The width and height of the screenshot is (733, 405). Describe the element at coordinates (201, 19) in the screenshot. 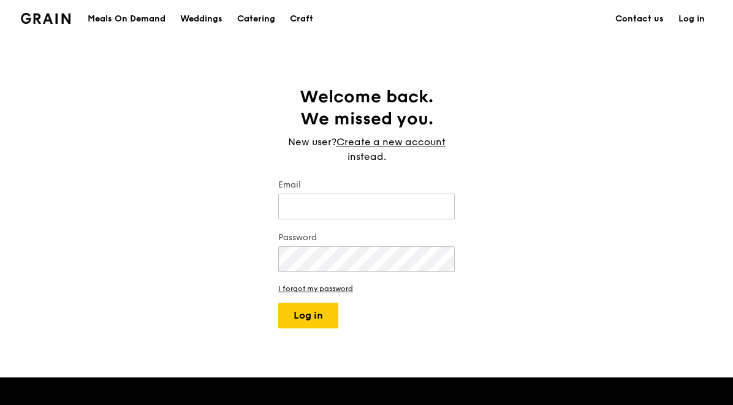

I see `div: Weddings` at that location.